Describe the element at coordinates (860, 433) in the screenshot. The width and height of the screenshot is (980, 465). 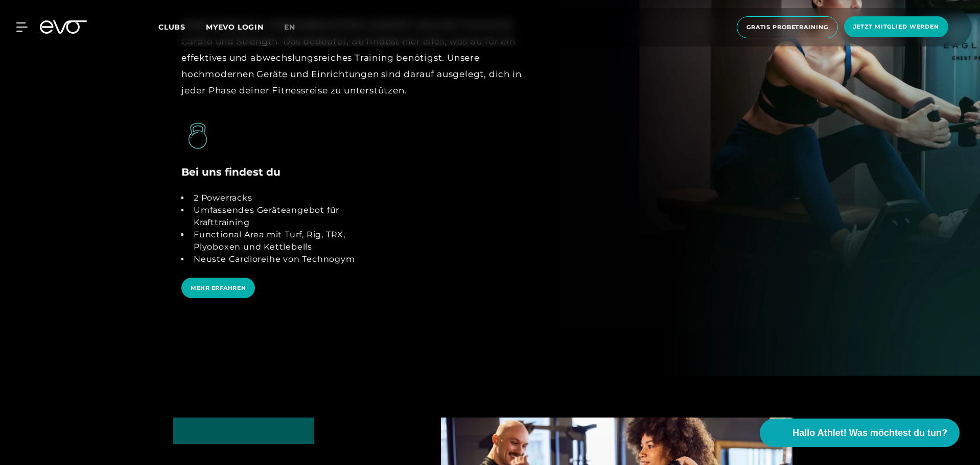
I see `button: Hallo Athlet! Was möchtest du tun?` at that location.